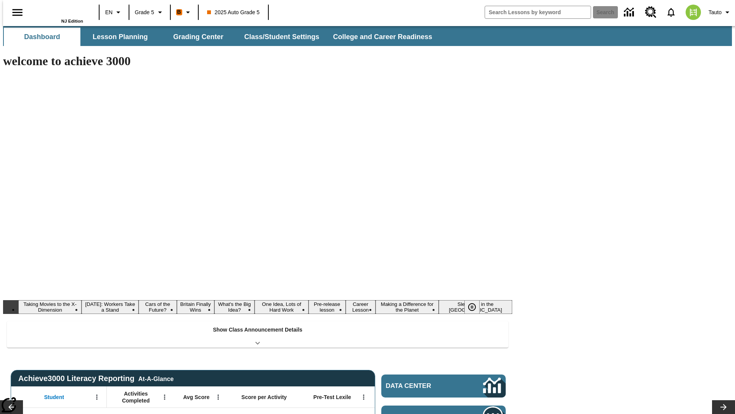 This screenshot has height=414, width=735. I want to click on button: Slide 10 Sleepless in the Animal Kingdom, so click(476, 307).